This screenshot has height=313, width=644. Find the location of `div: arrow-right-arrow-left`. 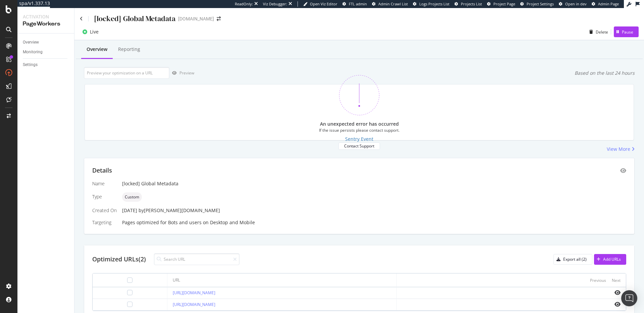

div: arrow-right-arrow-left is located at coordinates (218, 19).